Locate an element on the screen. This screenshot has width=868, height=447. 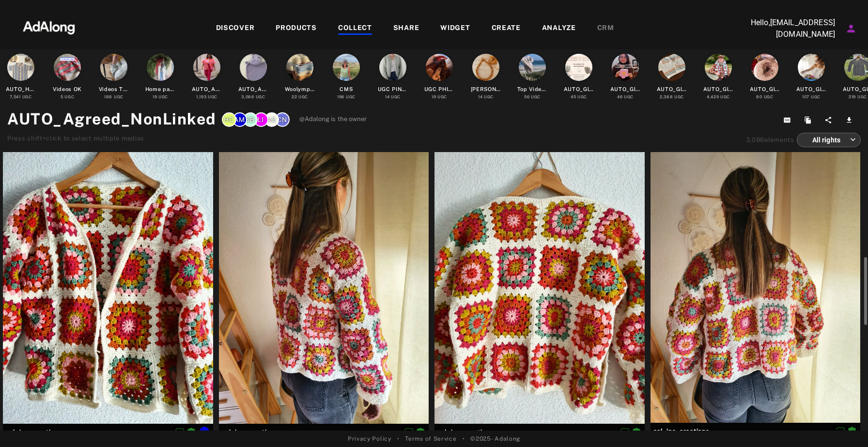
div: AUTO_HW_TOPKEYWORDS is located at coordinates (21, 89).